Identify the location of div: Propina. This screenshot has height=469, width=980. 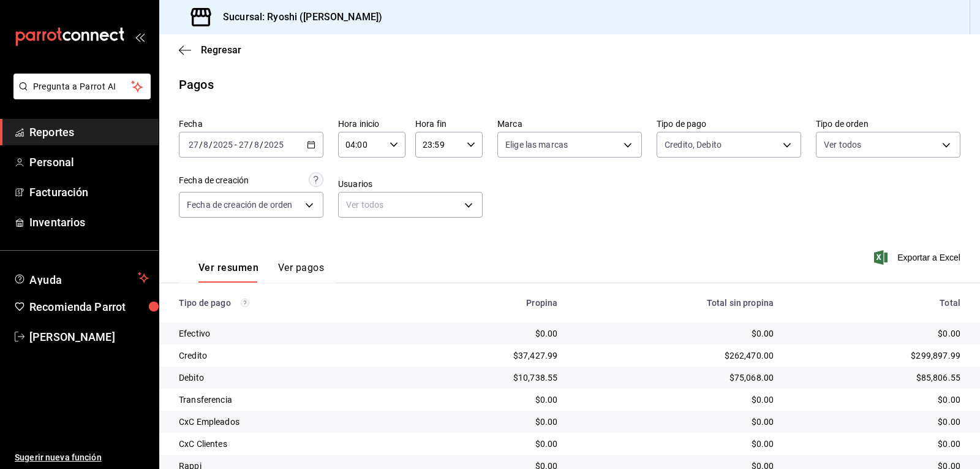
(488, 303).